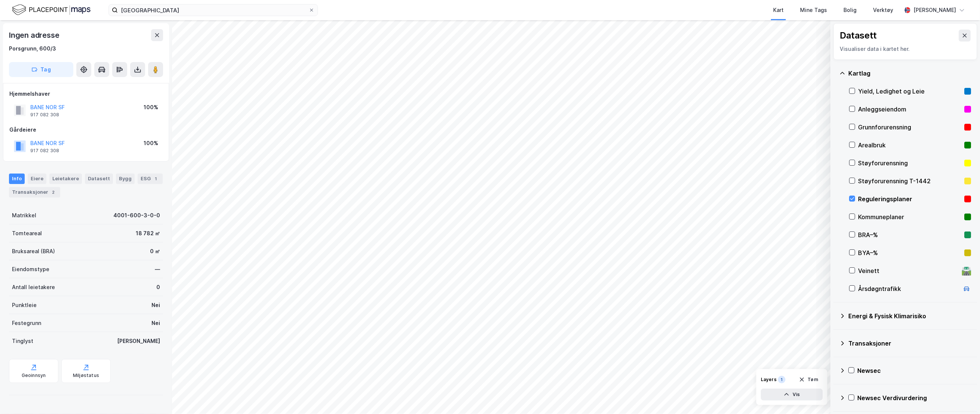 This screenshot has height=414, width=980. I want to click on button: Tøm, so click(809, 380).